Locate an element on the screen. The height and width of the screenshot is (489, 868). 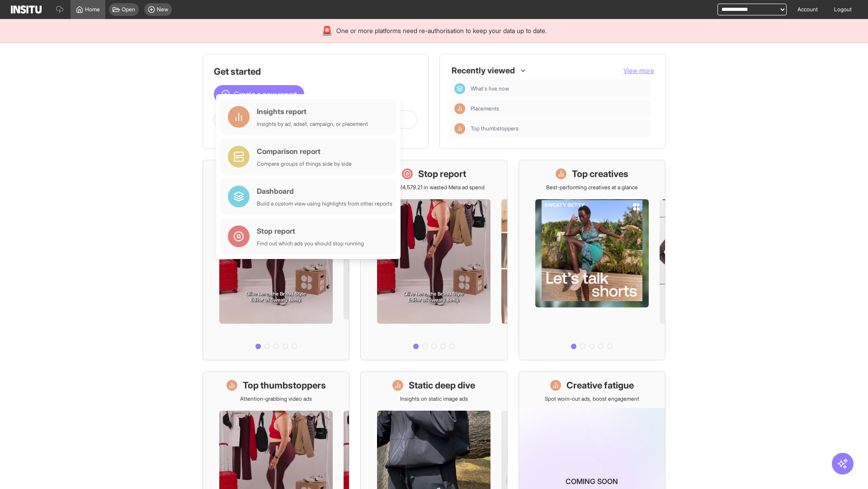
span: Open is located at coordinates (128, 9).